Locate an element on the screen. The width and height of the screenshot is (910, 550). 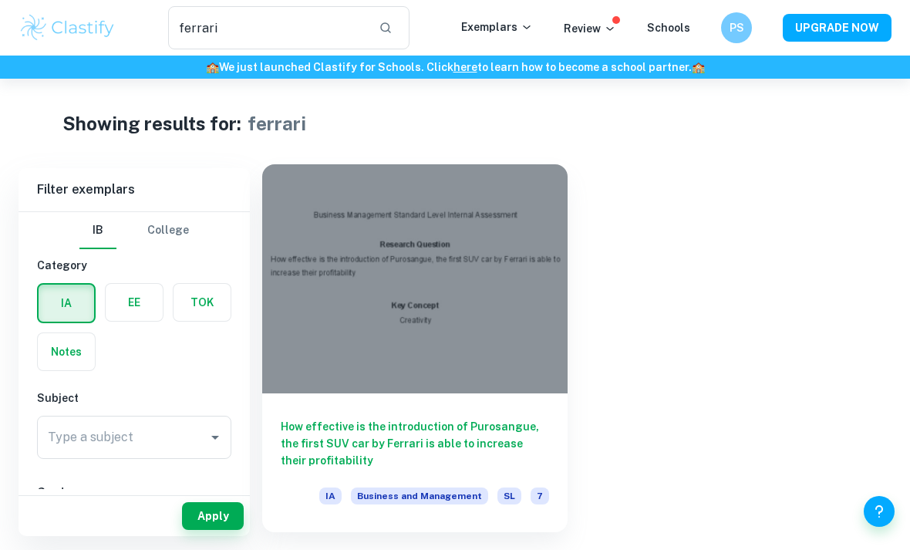
span: IA is located at coordinates (330, 496).